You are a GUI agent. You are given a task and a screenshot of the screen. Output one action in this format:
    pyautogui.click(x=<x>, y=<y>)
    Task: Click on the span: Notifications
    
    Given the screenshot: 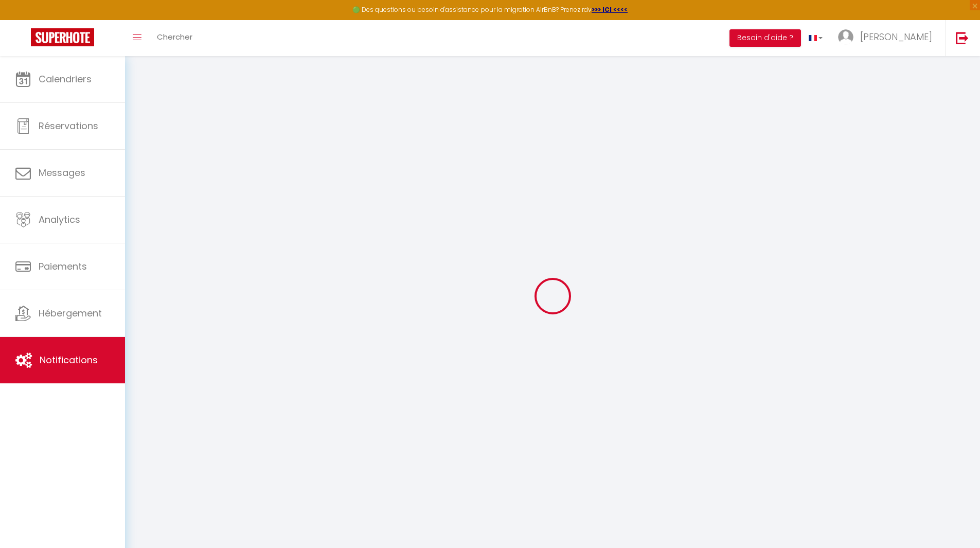 What is the action you would take?
    pyautogui.click(x=69, y=359)
    